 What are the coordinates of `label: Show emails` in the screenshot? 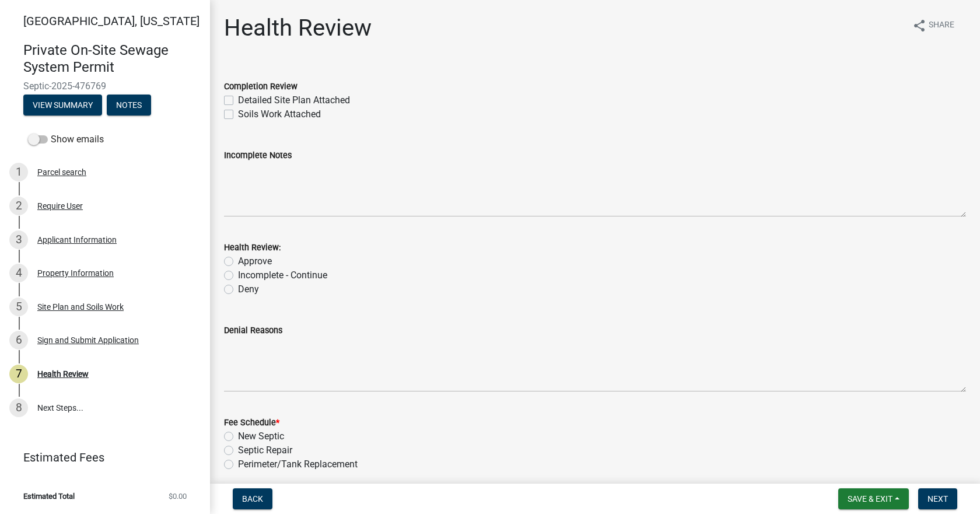 It's located at (66, 140).